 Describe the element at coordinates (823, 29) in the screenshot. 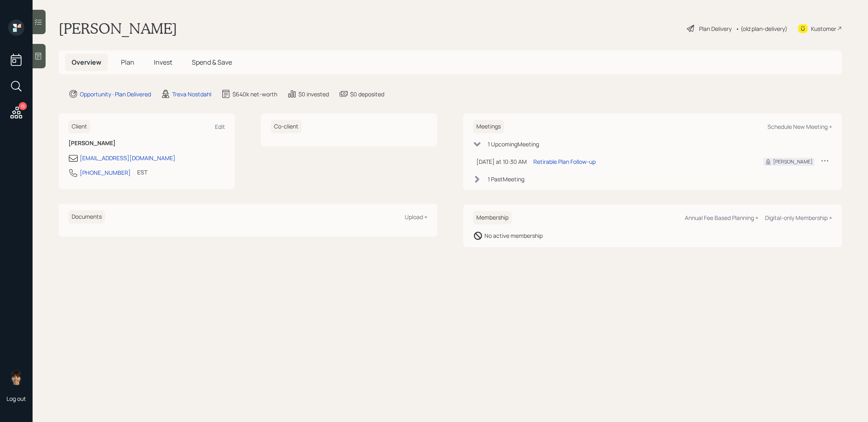

I see `div: Kustomer` at that location.